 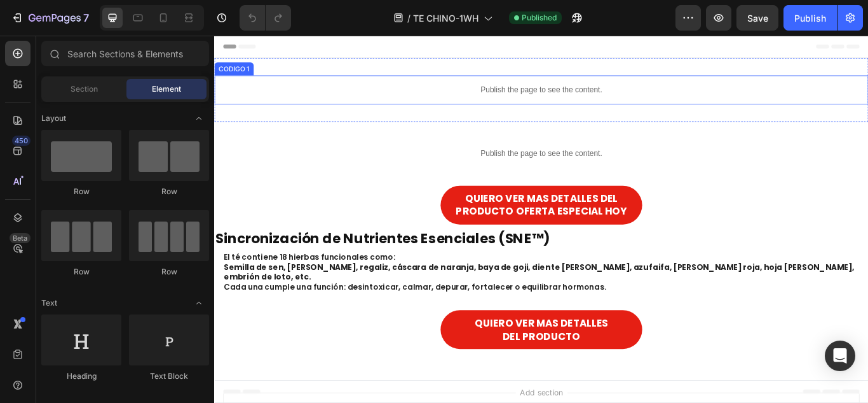 What do you see at coordinates (810, 18) in the screenshot?
I see `button: Publish` at bounding box center [810, 18].